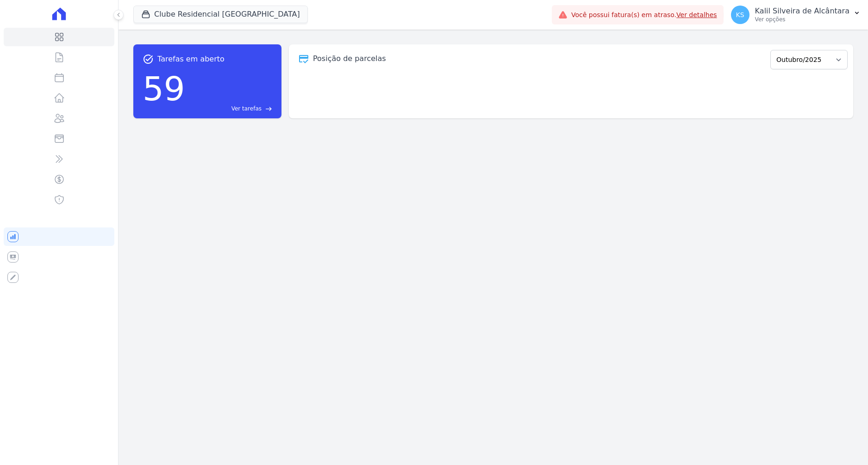  What do you see at coordinates (350, 59) in the screenshot?
I see `div: Posição de parcelas` at bounding box center [350, 59].